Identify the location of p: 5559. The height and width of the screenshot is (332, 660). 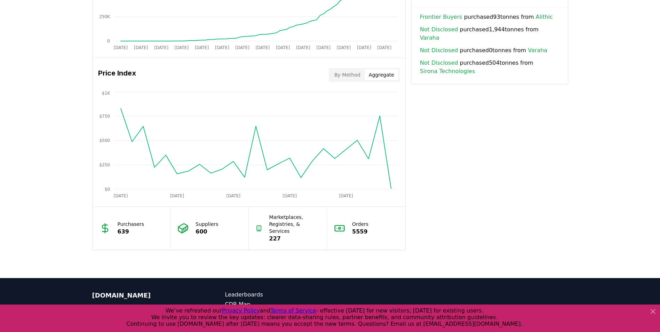
(360, 232).